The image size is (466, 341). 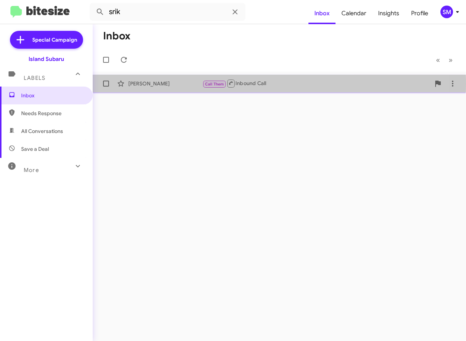 I want to click on a: Profile, so click(x=420, y=13).